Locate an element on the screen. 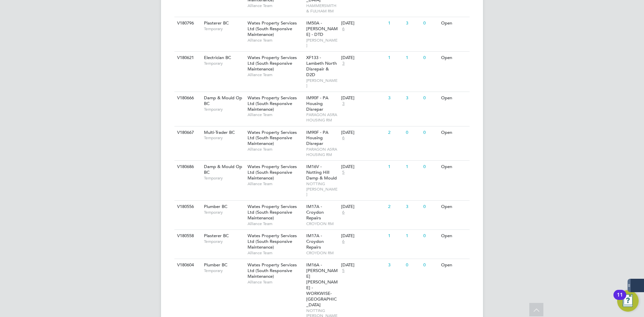 This screenshot has height=317, width=644. span: Electrician BC is located at coordinates (217, 58).